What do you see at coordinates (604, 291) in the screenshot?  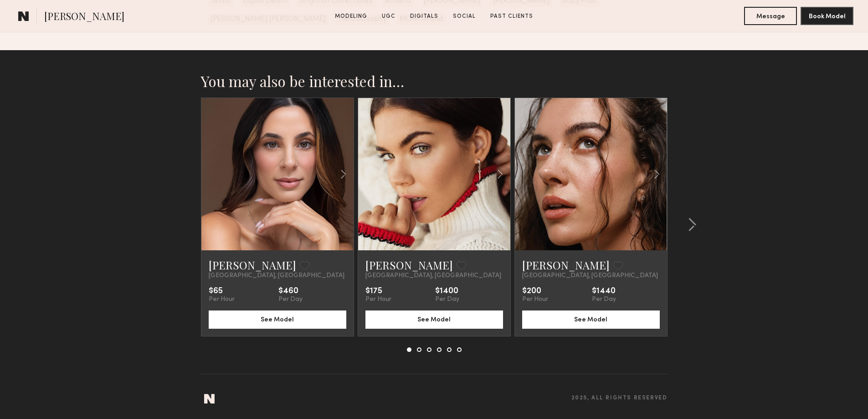 I see `div: $1440` at bounding box center [604, 291].